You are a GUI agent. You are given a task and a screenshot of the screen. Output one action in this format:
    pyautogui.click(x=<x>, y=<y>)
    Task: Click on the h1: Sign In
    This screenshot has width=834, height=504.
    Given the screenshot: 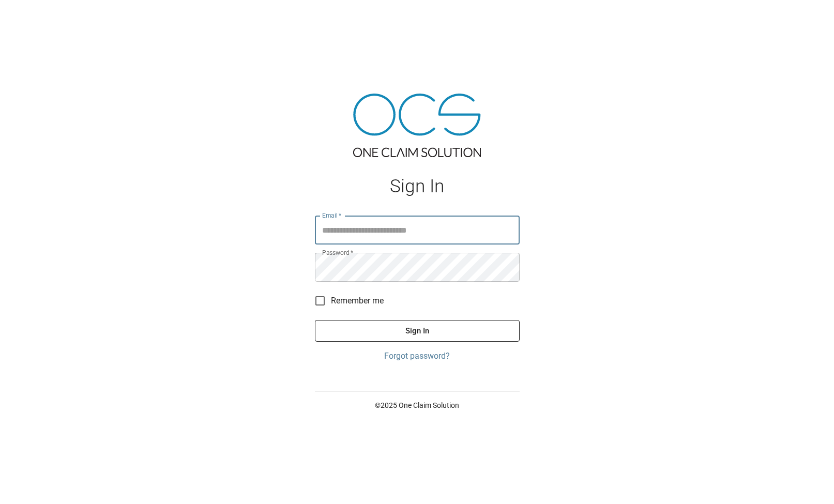 What is the action you would take?
    pyautogui.click(x=417, y=186)
    